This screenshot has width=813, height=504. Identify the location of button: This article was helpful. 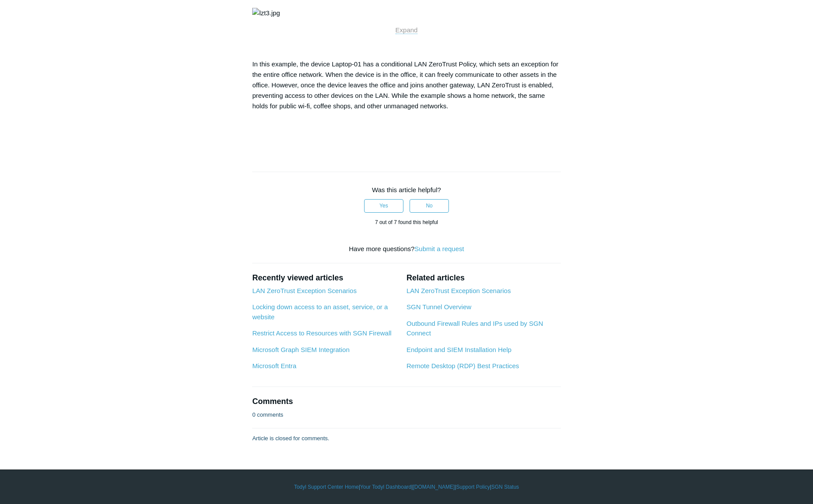
(384, 206).